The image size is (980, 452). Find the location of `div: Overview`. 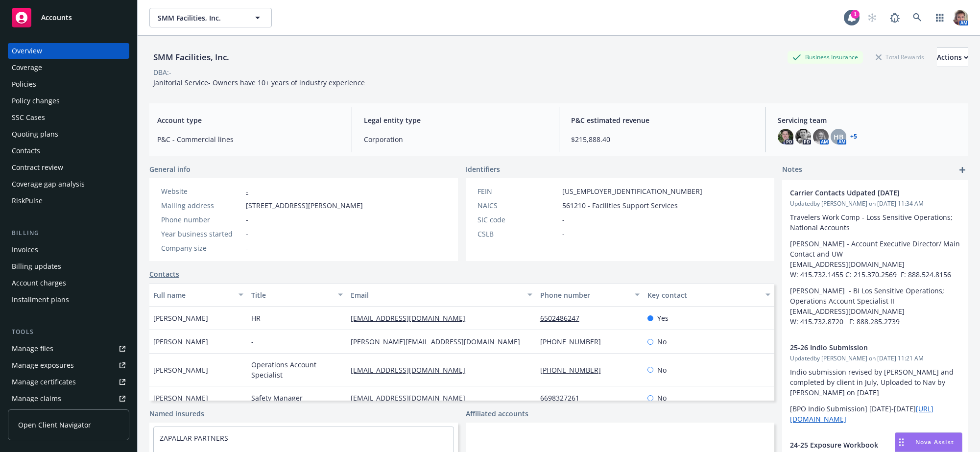

div: Overview is located at coordinates (27, 51).